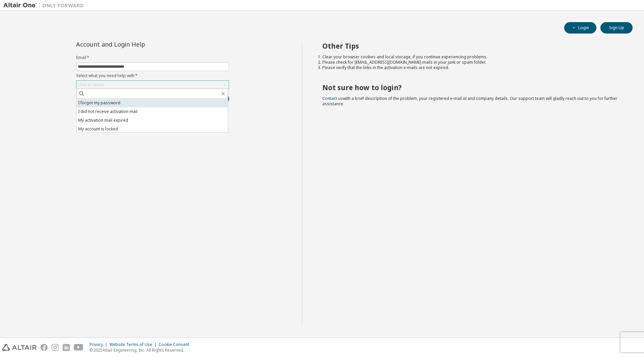 This screenshot has height=357, width=644. I want to click on button: Sign Up, so click(616, 28).